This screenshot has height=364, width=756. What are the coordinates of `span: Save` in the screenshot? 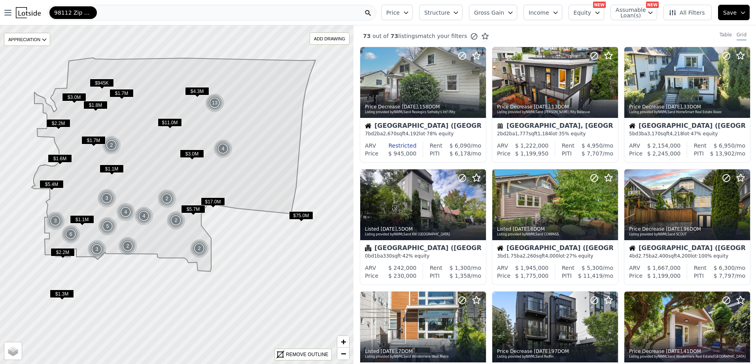 It's located at (729, 13).